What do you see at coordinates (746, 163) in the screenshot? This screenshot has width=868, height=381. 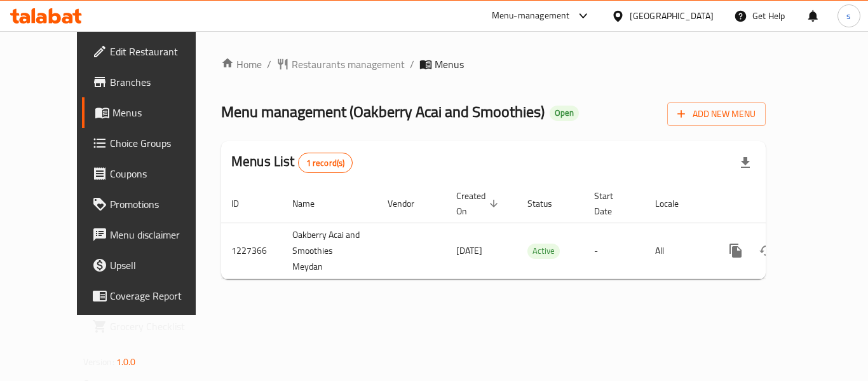 I see `div: Export file` at bounding box center [746, 163].